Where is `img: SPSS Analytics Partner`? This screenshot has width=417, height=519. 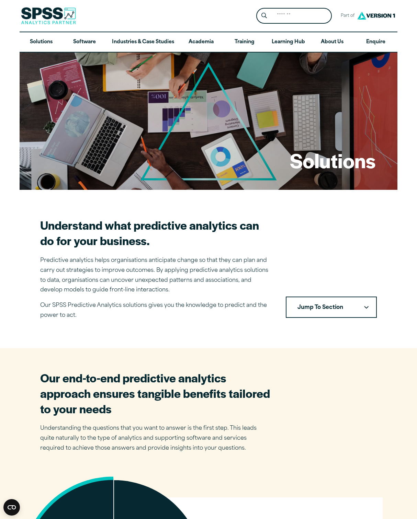 img: SPSS Analytics Partner is located at coordinates (48, 16).